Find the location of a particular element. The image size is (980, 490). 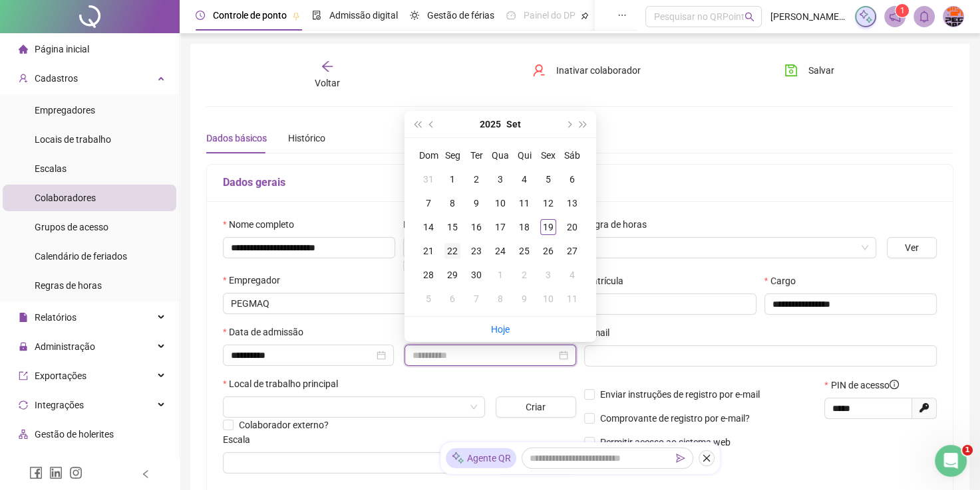

td: 2025-10-02 is located at coordinates (524, 275).